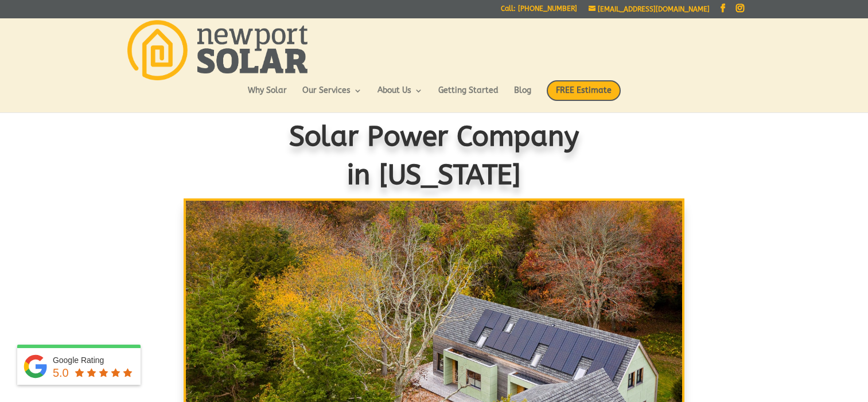 The image size is (868, 402). What do you see at coordinates (468, 97) in the screenshot?
I see `a: Getting Started` at bounding box center [468, 97].